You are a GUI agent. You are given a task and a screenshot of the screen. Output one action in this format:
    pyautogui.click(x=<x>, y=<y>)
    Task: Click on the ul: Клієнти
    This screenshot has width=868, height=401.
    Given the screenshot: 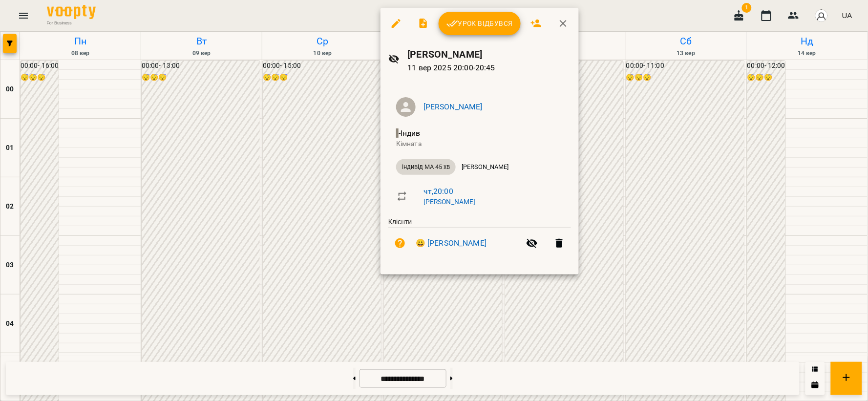 What is the action you would take?
    pyautogui.click(x=479, y=240)
    